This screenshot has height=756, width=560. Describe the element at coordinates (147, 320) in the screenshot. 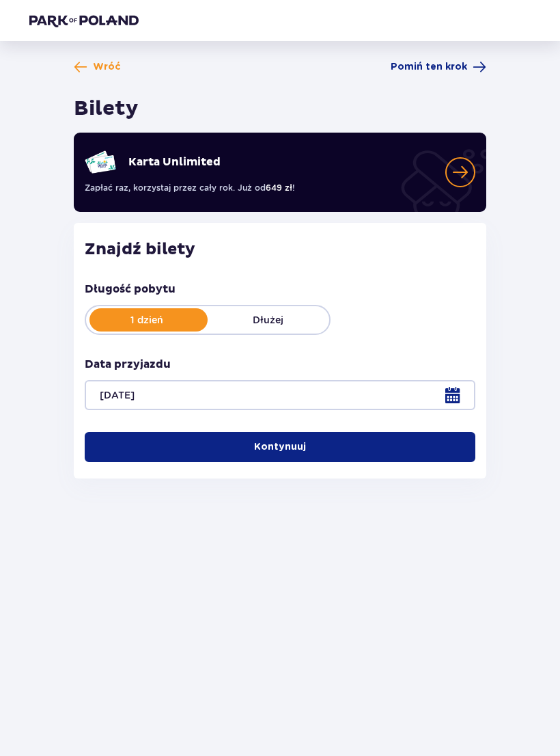

I see `p: 1 dzień` at that location.